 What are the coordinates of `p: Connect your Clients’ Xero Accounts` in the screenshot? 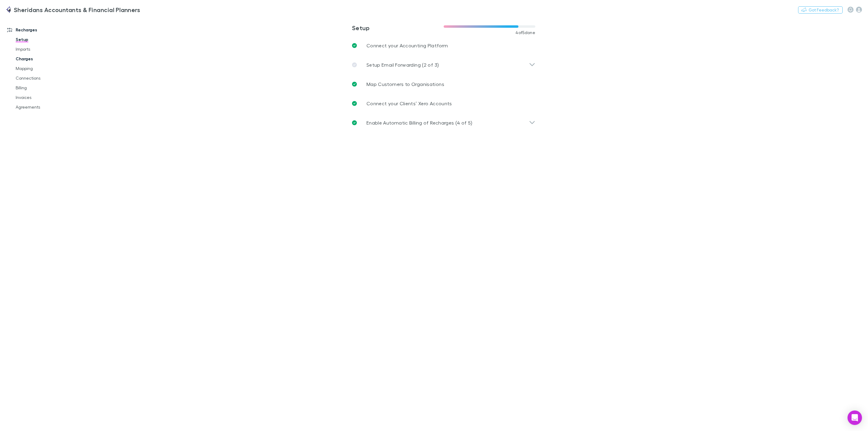 It's located at (409, 104).